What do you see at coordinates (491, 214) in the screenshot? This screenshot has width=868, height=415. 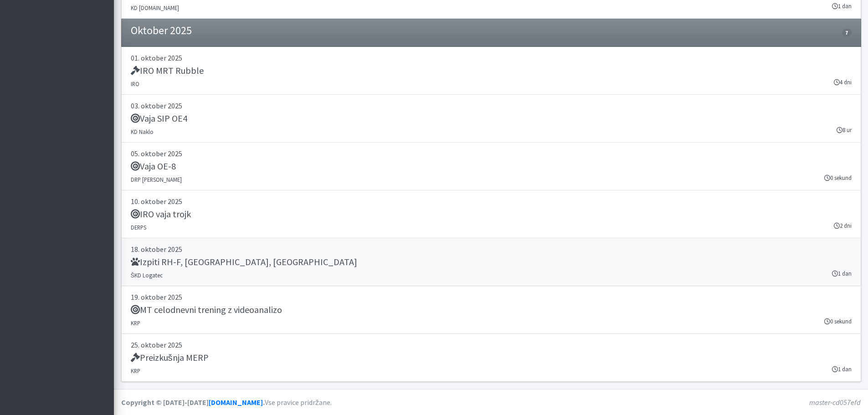 I see `a: 10. oktober 2025 IRO vaja trojk DERPS 2 dni` at bounding box center [491, 214].